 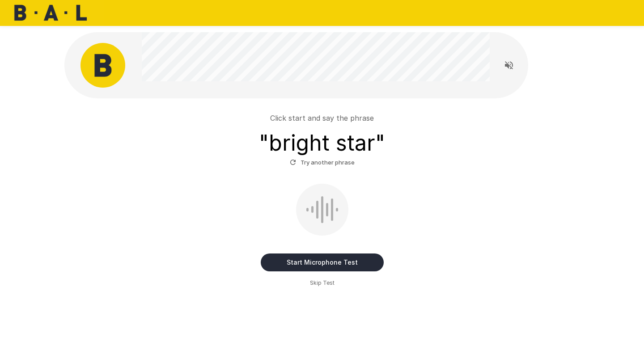 I want to click on p: Click start and say the phrase, so click(x=322, y=118).